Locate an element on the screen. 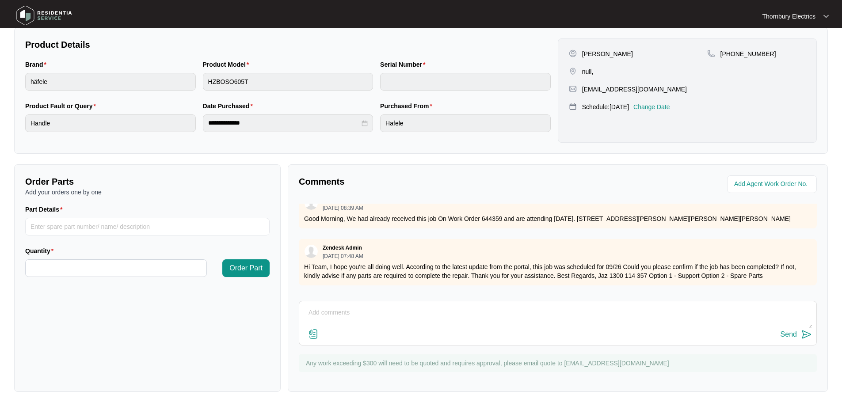  input: Product Fault or Query is located at coordinates (110, 123).